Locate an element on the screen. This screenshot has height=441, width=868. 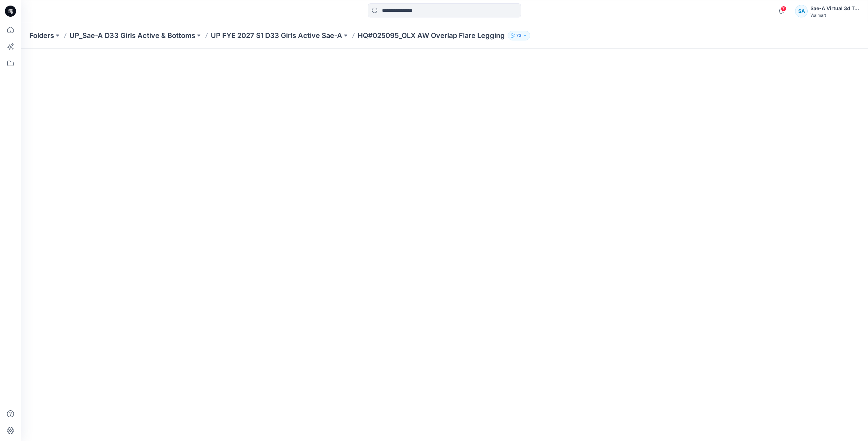
div: Walmart is located at coordinates (835, 15).